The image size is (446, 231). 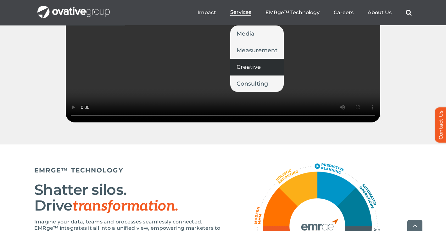 I want to click on a: Media, so click(x=257, y=34).